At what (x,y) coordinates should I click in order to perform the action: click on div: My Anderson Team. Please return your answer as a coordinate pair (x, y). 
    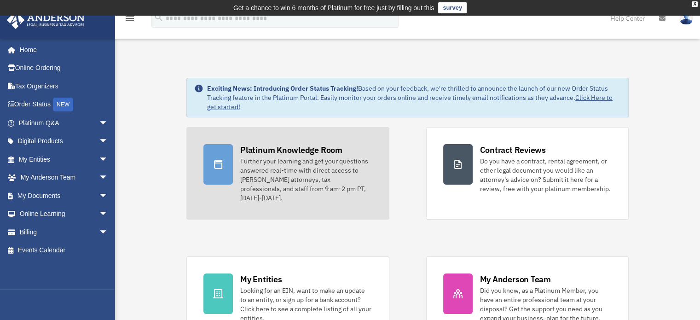
    Looking at the image, I should click on (516, 279).